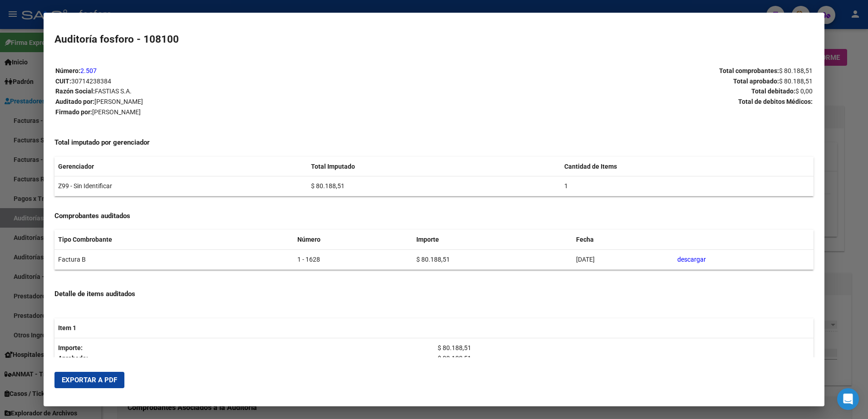 The width and height of the screenshot is (868, 419). Describe the element at coordinates (244, 358) in the screenshot. I see `p: Aprobado:` at that location.